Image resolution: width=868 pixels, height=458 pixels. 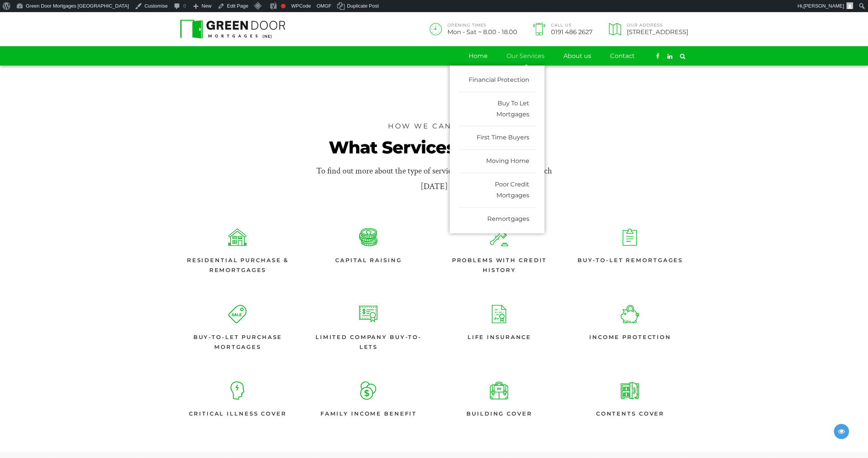 I want to click on a: Financial Protection, so click(x=497, y=80).